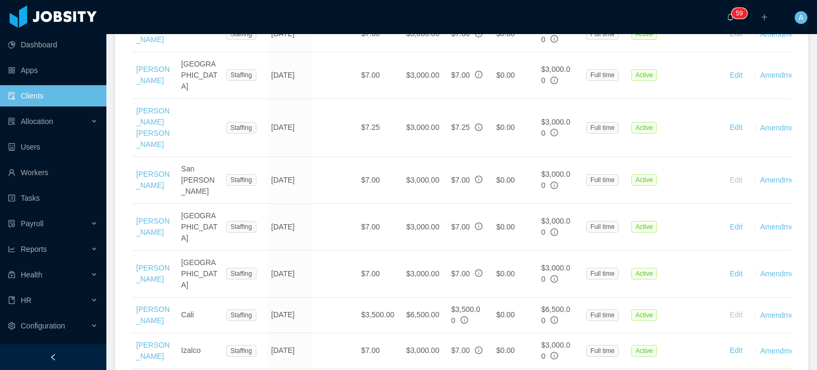 Image resolution: width=817 pixels, height=370 pixels. What do you see at coordinates (730, 17) in the screenshot?
I see `i: icon: bell` at bounding box center [730, 17].